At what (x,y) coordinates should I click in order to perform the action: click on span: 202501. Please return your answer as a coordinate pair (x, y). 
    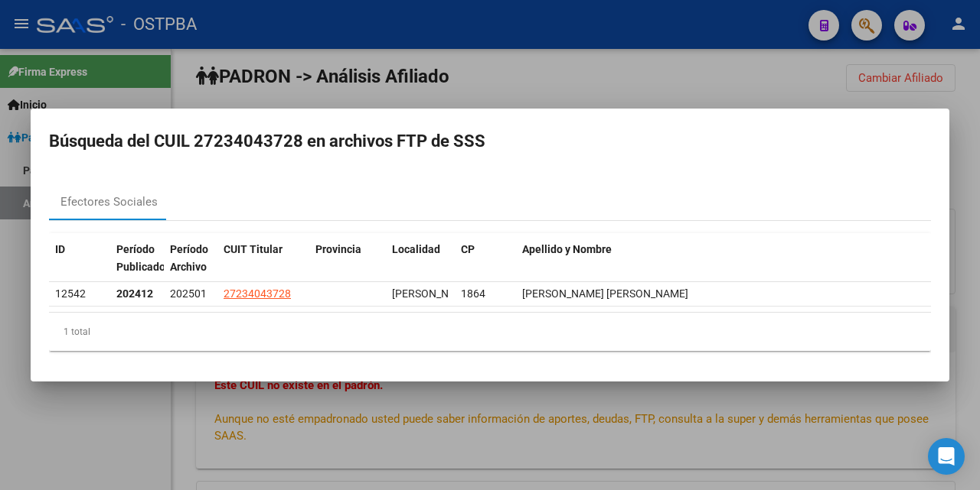
    Looking at the image, I should click on (189, 294).